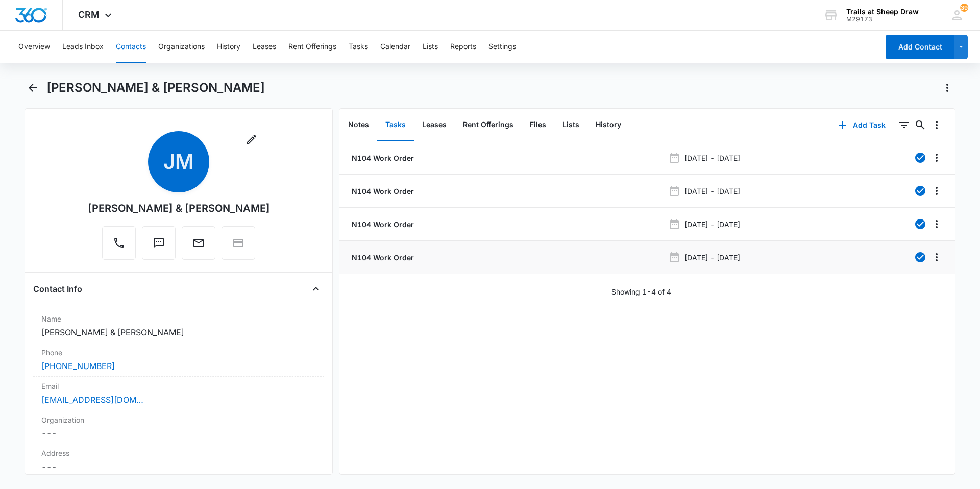 The image size is (980, 489). I want to click on span: CRM, so click(89, 15).